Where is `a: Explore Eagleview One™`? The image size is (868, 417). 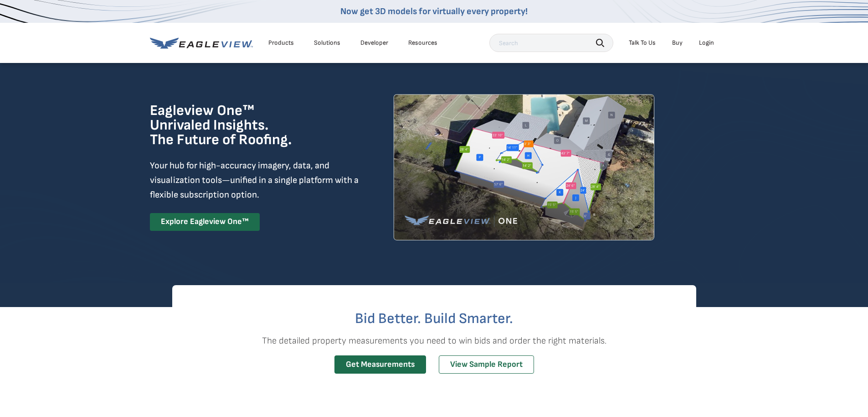 a: Explore Eagleview One™ is located at coordinates (204, 222).